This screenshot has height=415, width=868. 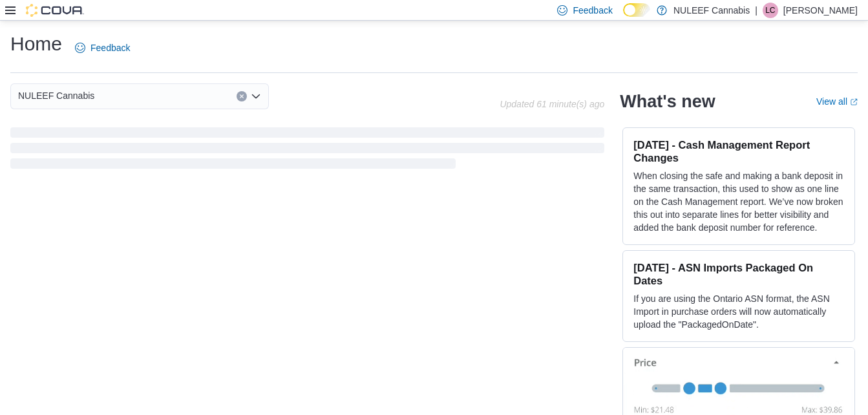 I want to click on span: Dark Mode, so click(x=623, y=17).